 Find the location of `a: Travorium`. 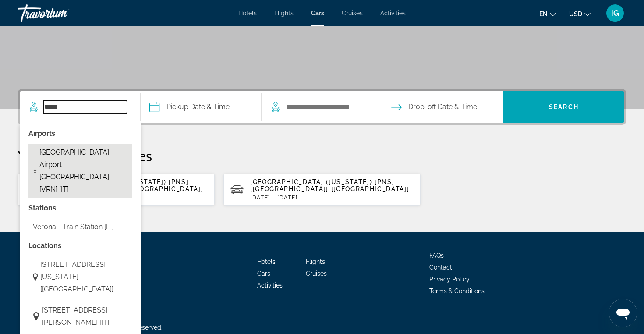

a: Travorium is located at coordinates (62, 13).